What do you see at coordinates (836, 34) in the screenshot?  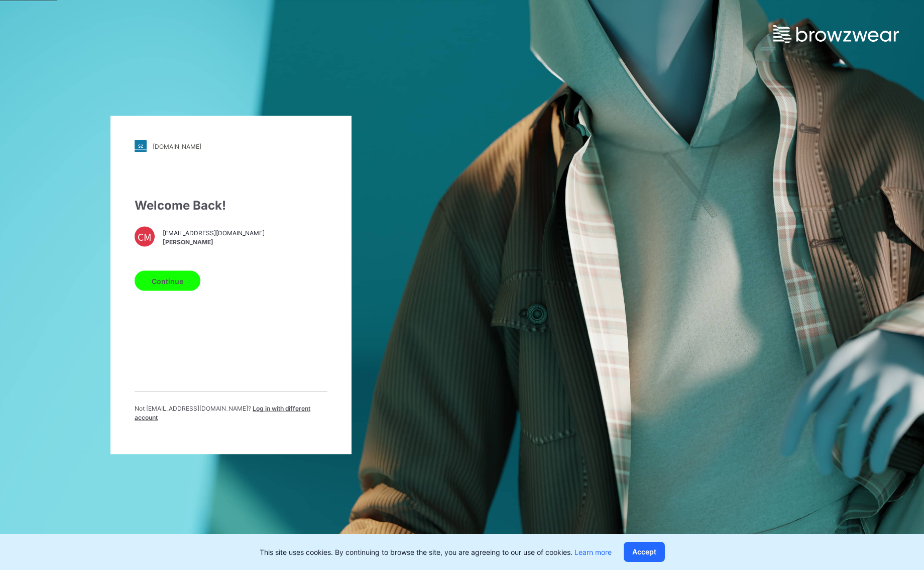 I see `img: browzwear-logo.e42bd6dac1945053ebaf764b6aa21510.svg` at bounding box center [836, 34].